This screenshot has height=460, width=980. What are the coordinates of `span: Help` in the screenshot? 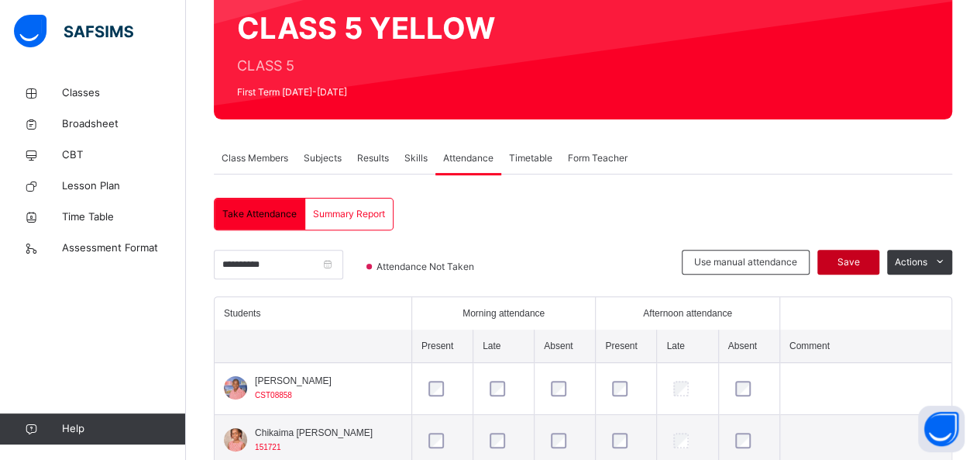 It's located at (123, 429).